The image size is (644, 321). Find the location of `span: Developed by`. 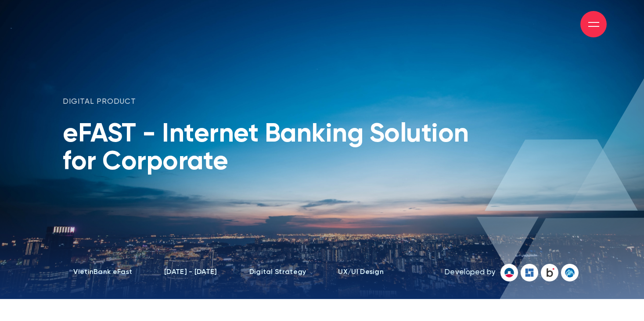

span: Developed by is located at coordinates (470, 273).